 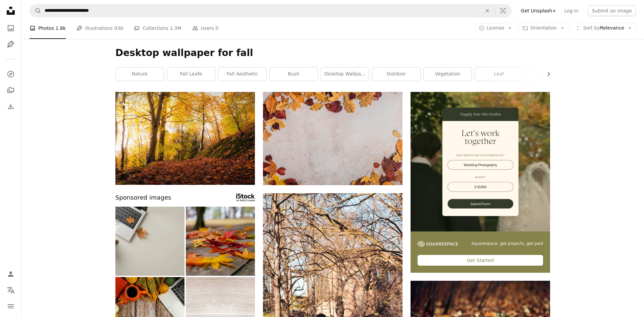 What do you see at coordinates (345, 74) in the screenshot?
I see `a: desktop wallpaper` at bounding box center [345, 74].